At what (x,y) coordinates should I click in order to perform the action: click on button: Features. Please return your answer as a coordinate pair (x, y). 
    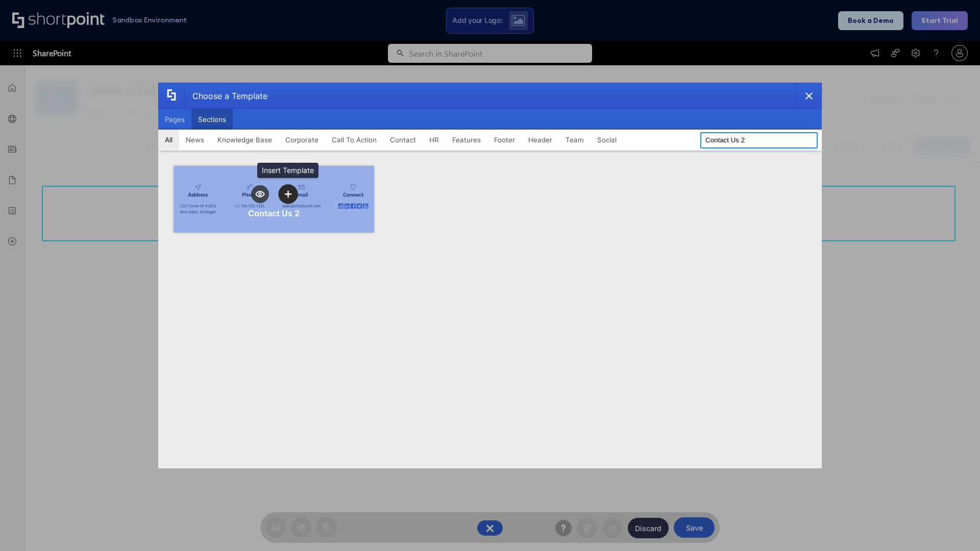
    Looking at the image, I should click on (466, 140).